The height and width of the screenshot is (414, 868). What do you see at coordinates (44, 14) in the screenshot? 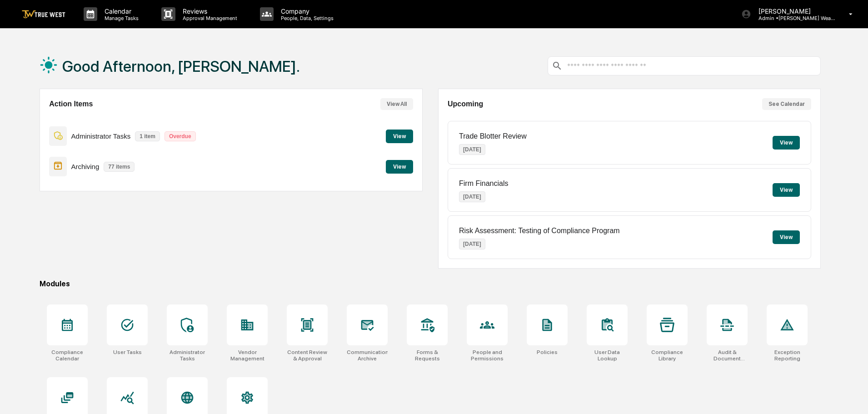
I see `img: logo` at bounding box center [44, 14].